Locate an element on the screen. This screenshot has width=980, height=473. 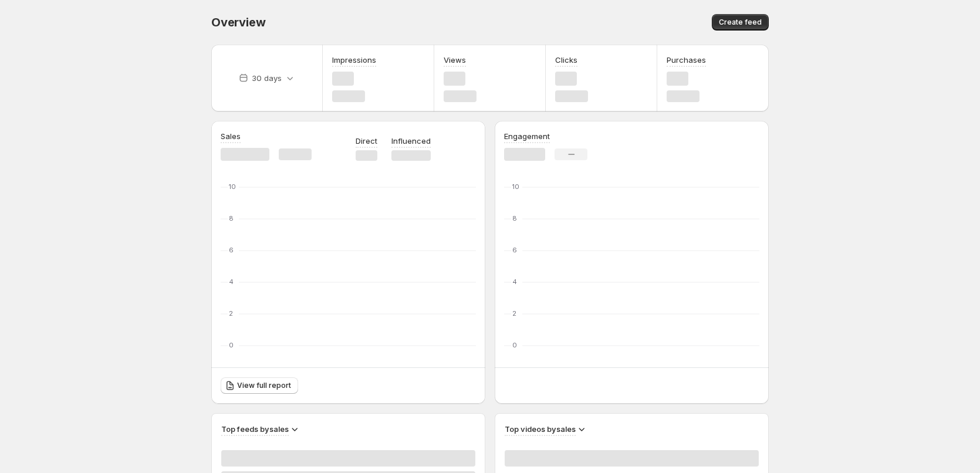
span: Overview is located at coordinates (238, 23).